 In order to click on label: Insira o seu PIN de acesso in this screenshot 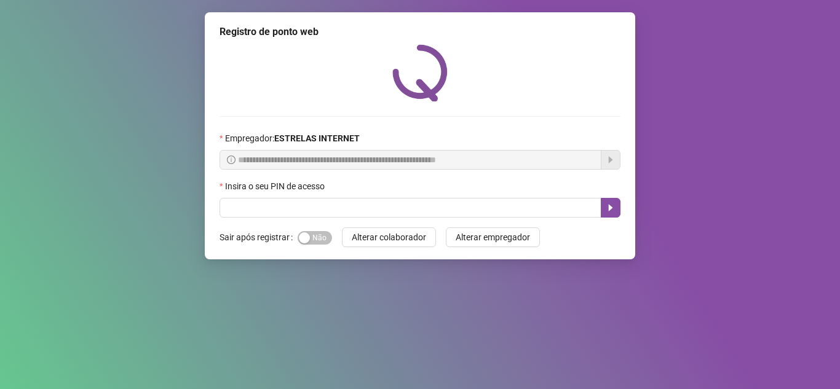, I will do `click(276, 186)`.